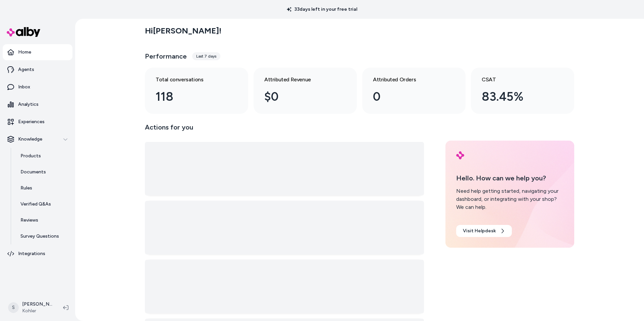  Describe the element at coordinates (191, 97) in the screenshot. I see `div: 118` at that location.